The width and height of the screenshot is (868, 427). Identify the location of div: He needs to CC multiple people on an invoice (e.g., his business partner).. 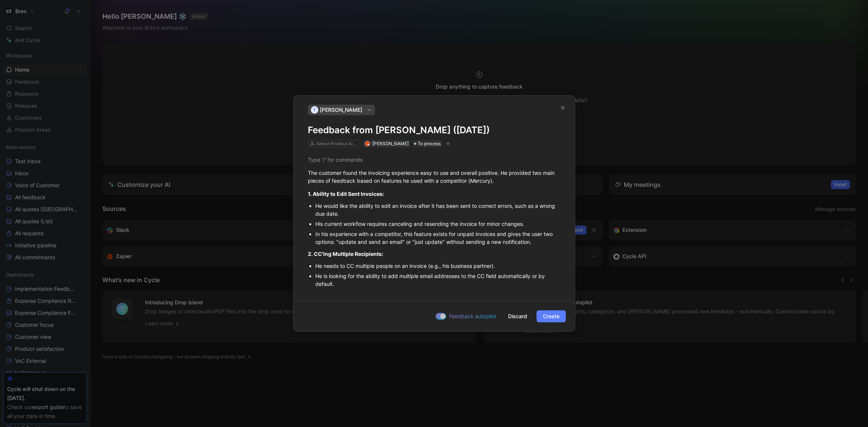
(438, 265).